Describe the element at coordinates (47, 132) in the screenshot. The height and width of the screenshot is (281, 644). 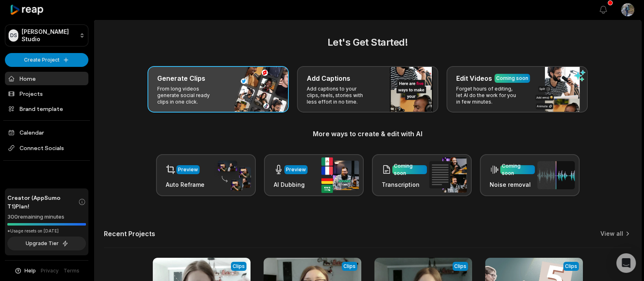
I see `a: Calendar` at that location.